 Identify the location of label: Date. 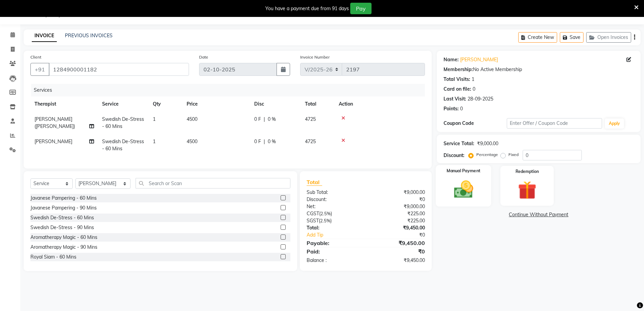
(204, 57).